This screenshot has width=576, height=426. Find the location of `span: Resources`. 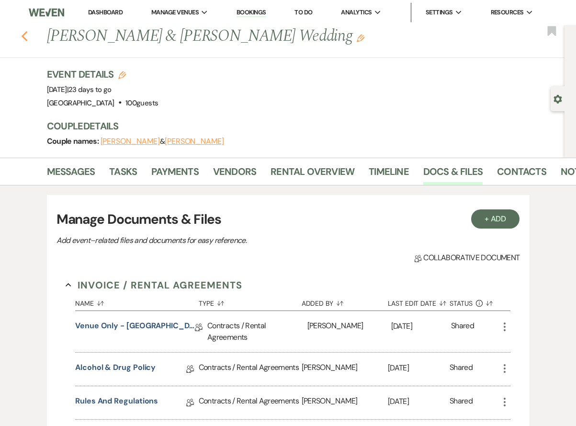

span: Resources is located at coordinates (507, 12).